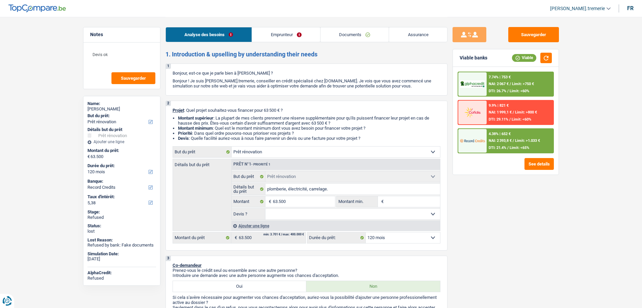  What do you see at coordinates (306, 300) in the screenshot?
I see `p: Si cela s'avère nécessaire pour augmenter vos chances d'acceptation, auriez-vous la possibilité d...` at bounding box center [306, 300].